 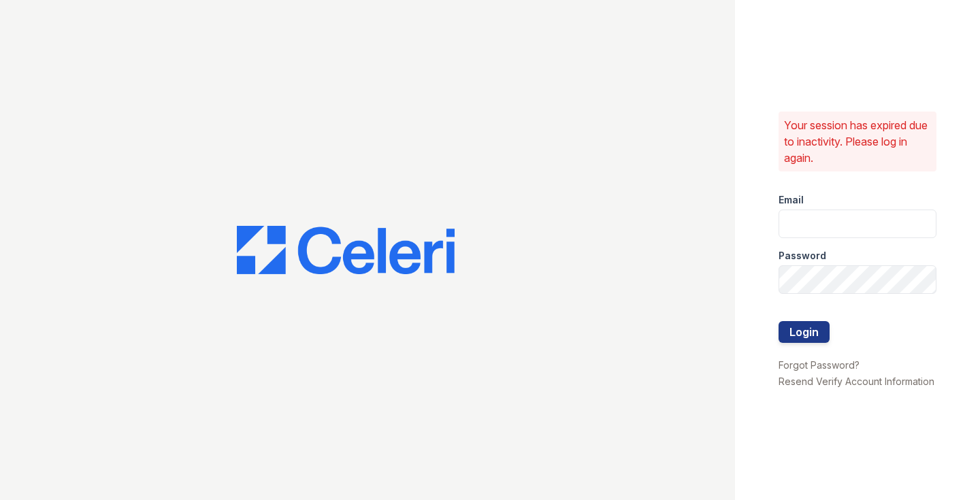 I want to click on a: Forgot Password?, so click(x=819, y=364).